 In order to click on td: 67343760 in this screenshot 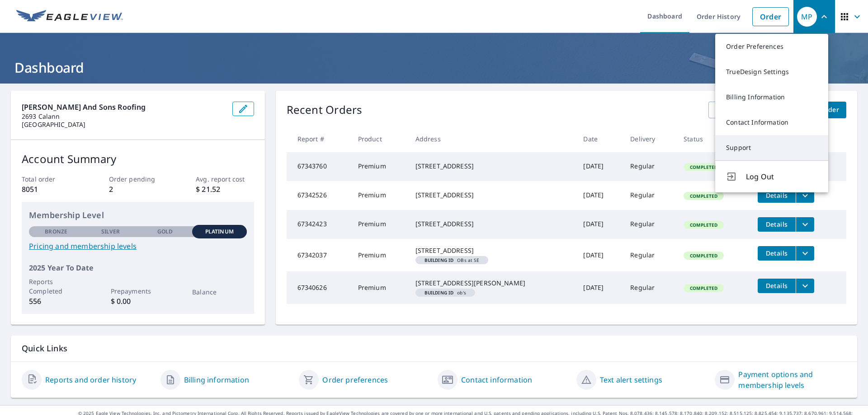, I will do `click(319, 167)`.